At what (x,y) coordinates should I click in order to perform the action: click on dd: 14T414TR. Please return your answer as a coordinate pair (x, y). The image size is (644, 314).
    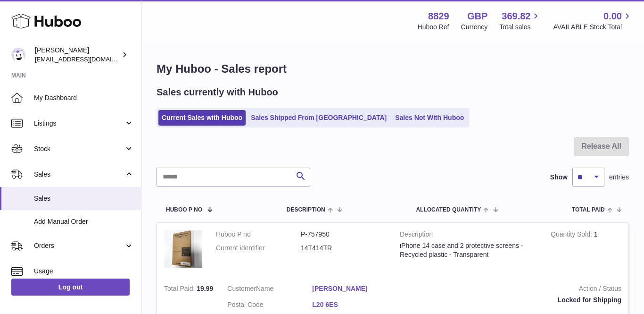
    Looking at the image, I should click on (343, 248).